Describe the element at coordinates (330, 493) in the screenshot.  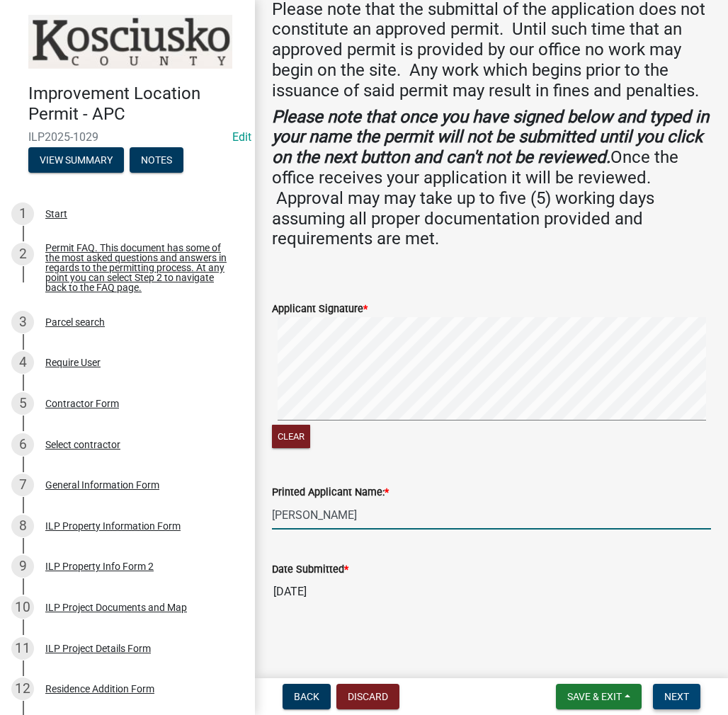
I see `label: Printed Applicant Name:` at that location.